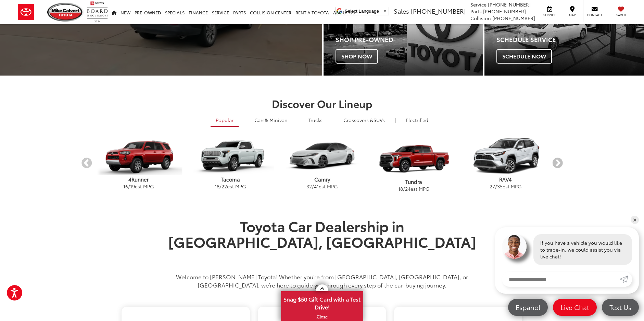 The height and width of the screenshot is (321, 644). I want to click on span: Crossovers &, so click(358, 120).